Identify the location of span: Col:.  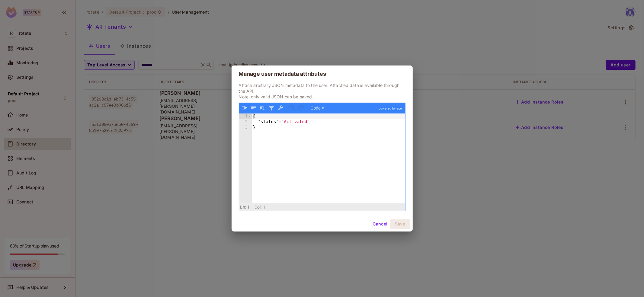
(258, 207).